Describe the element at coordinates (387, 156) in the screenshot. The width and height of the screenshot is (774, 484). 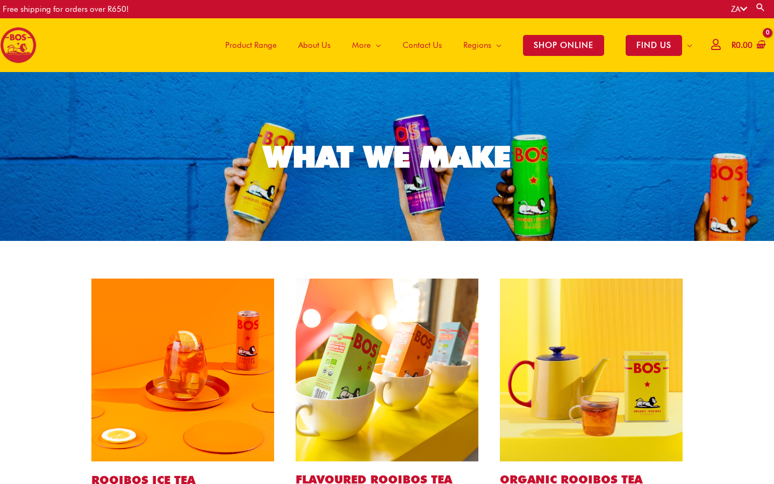
I see `div: WHAT WE MAKE` at that location.